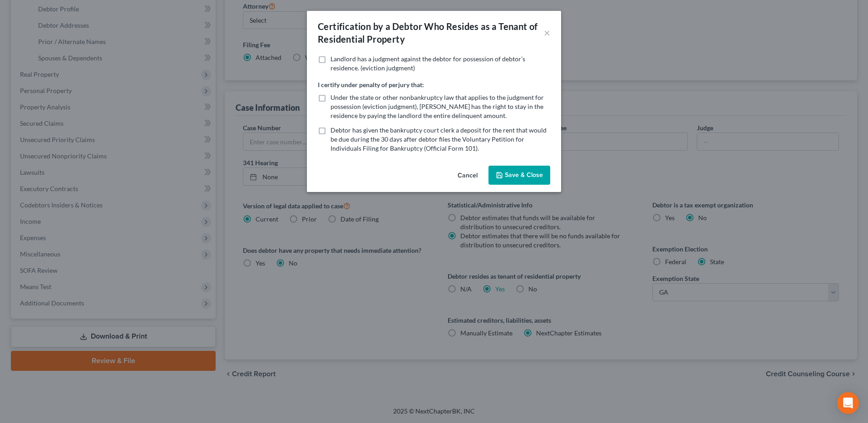  Describe the element at coordinates (428, 63) in the screenshot. I see `span: Landlord has a judgment against the debtor for possession of debtor’s residence. (eviction judgment)` at that location.